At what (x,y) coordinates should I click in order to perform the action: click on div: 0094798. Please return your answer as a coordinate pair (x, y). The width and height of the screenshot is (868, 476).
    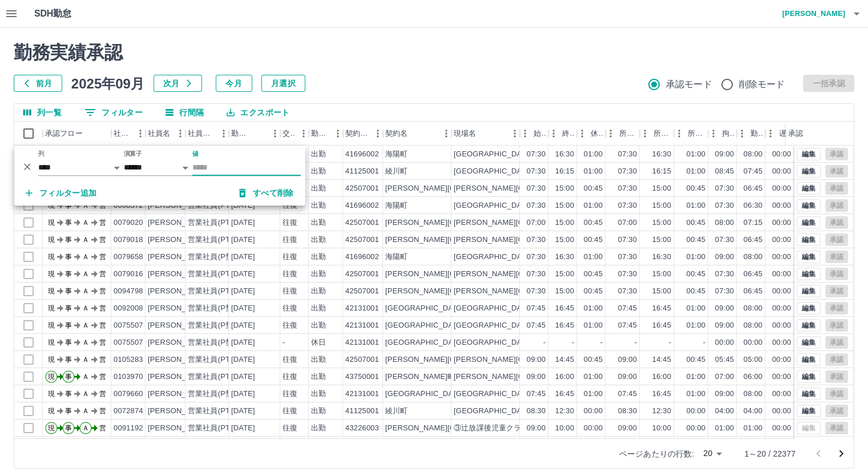
    Looking at the image, I should click on (128, 291).